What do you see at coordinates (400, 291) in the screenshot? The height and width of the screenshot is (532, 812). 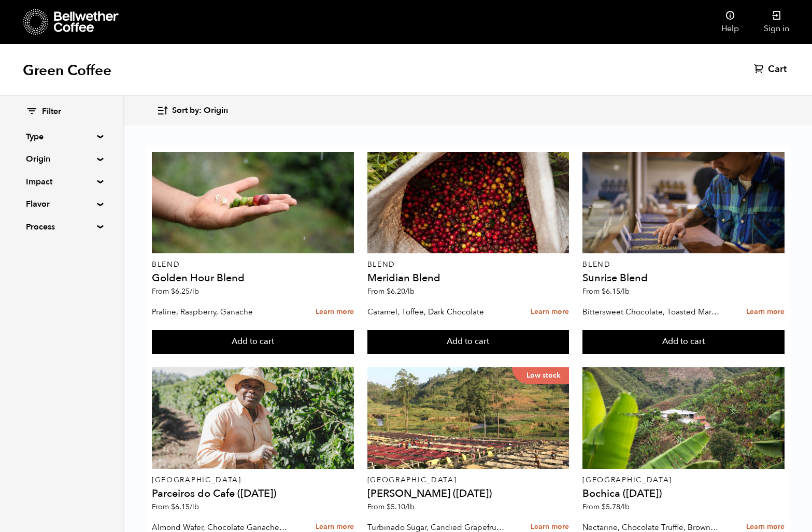 I see `bdi: 6.20` at bounding box center [400, 291].